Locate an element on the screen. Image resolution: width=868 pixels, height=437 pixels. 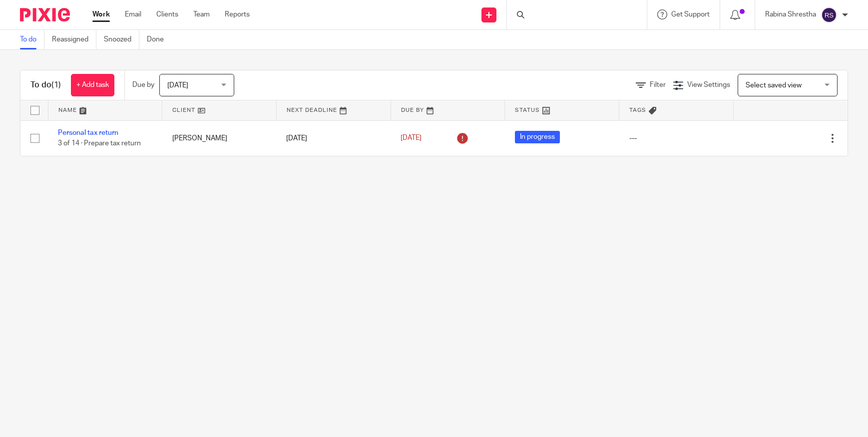
span: Filter is located at coordinates (658, 85).